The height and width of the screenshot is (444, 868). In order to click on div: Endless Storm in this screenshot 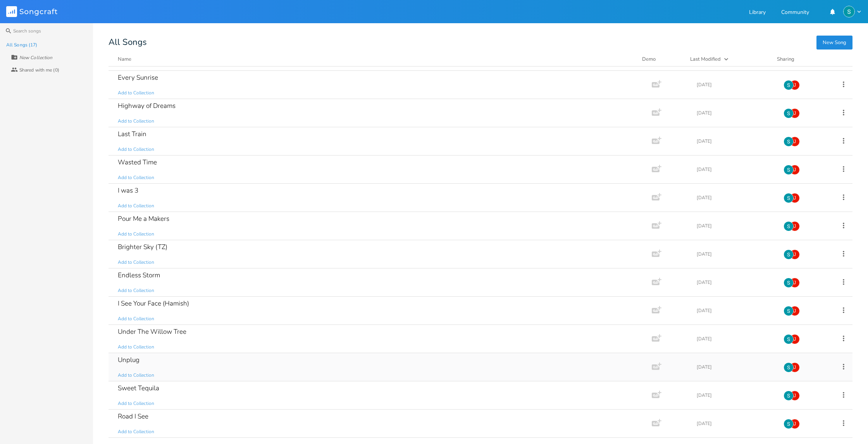, I will do `click(139, 275)`.